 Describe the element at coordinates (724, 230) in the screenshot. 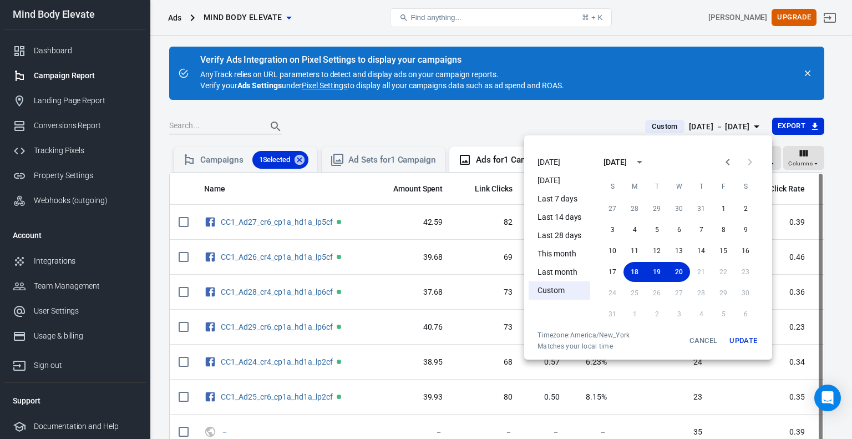

I see `button: 8` at that location.